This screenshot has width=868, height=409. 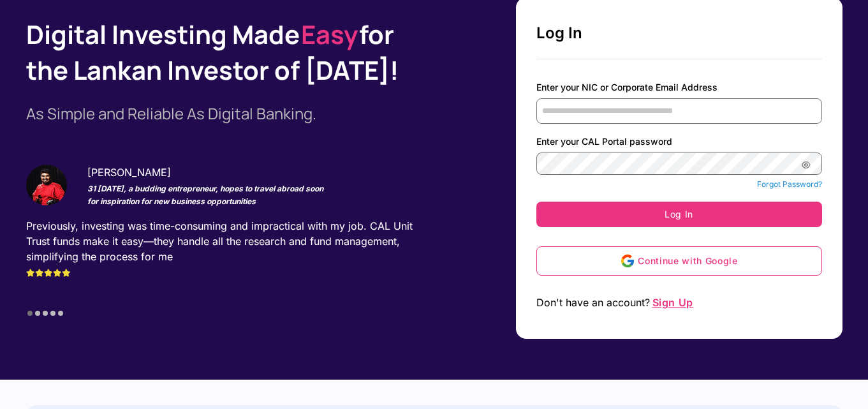 What do you see at coordinates (679, 33) in the screenshot?
I see `h2: Log In` at bounding box center [679, 33].